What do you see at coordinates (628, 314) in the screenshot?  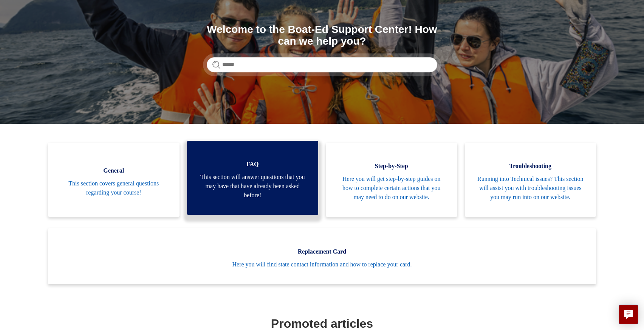 I see `div: Live chat` at bounding box center [628, 314].